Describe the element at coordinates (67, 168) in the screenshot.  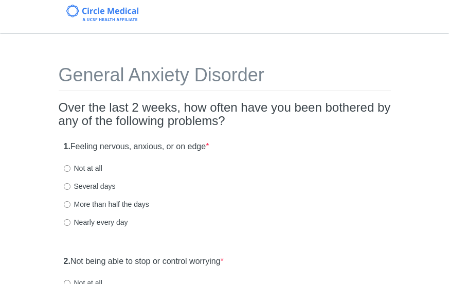
I see `input: Not at all` at that location.